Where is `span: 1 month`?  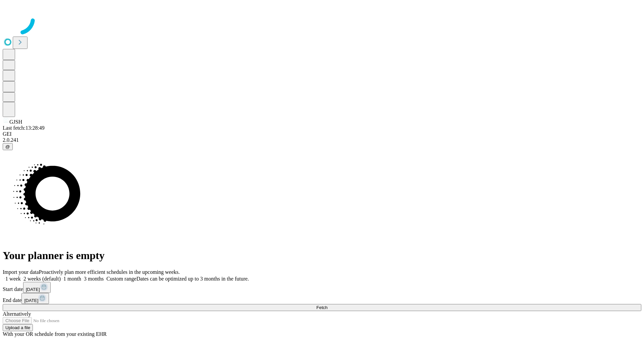 span: 1 month is located at coordinates (72, 278).